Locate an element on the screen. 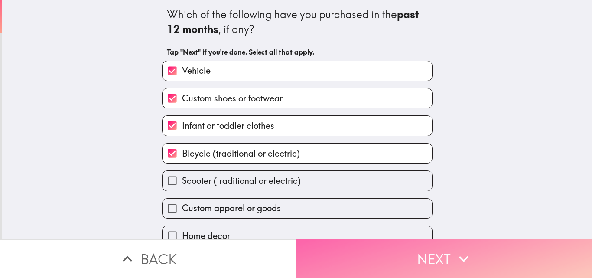 The width and height of the screenshot is (592, 278). div: Which of the following have you purchased in the , if any? is located at coordinates (297, 22).